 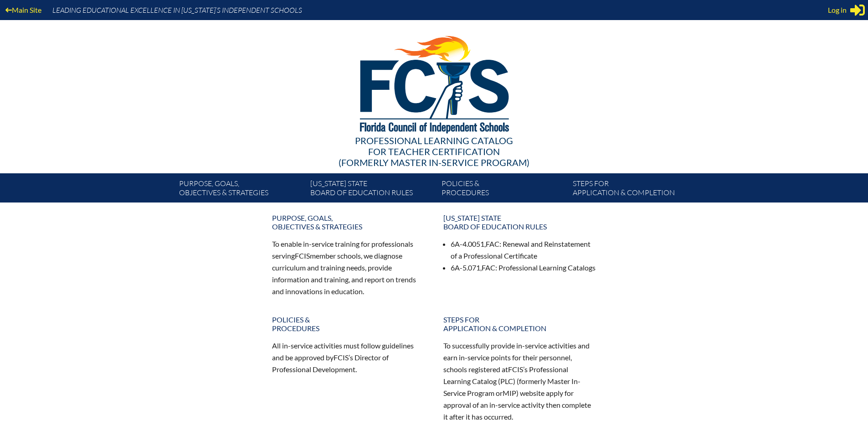 I want to click on svg: Sign in or register, so click(x=858, y=10).